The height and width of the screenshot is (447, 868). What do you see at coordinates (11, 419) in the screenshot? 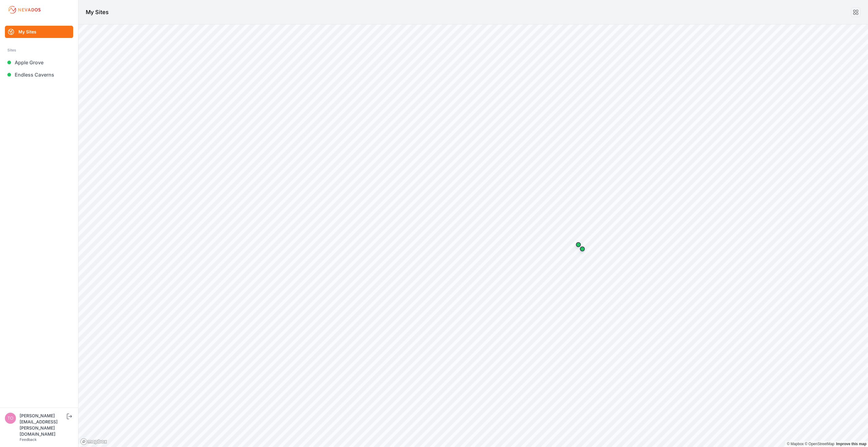
I see `img: tomasz.barcz@energix-group.com` at bounding box center [11, 419].